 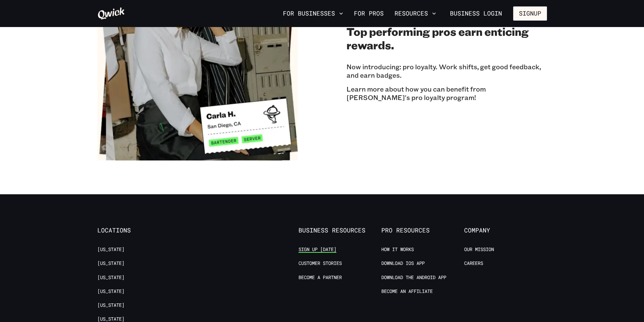 I want to click on a: Business Login, so click(x=476, y=13).